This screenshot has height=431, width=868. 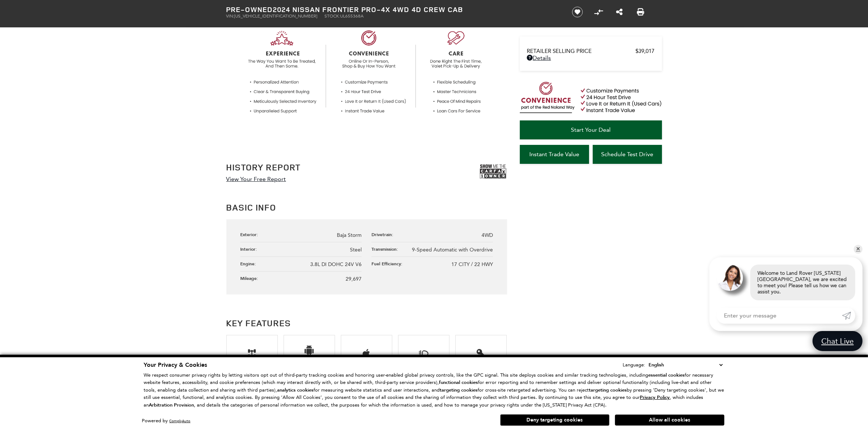 What do you see at coordinates (838, 341) in the screenshot?
I see `span: Chat Live` at bounding box center [838, 341].